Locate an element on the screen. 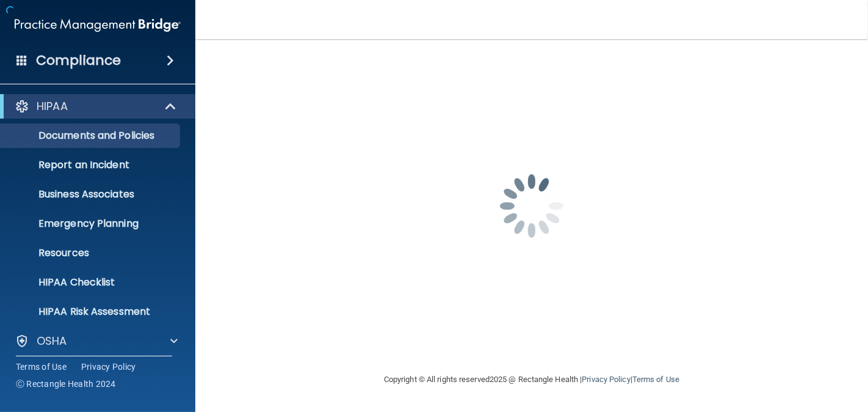 This screenshot has width=868, height=412. p: OSHA is located at coordinates (52, 341).